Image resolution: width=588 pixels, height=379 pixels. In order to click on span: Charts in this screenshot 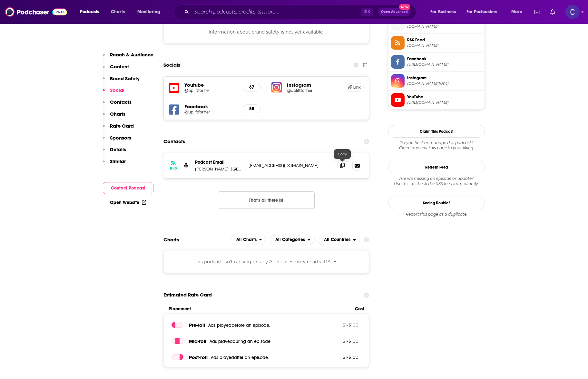, I will do `click(118, 12)`.